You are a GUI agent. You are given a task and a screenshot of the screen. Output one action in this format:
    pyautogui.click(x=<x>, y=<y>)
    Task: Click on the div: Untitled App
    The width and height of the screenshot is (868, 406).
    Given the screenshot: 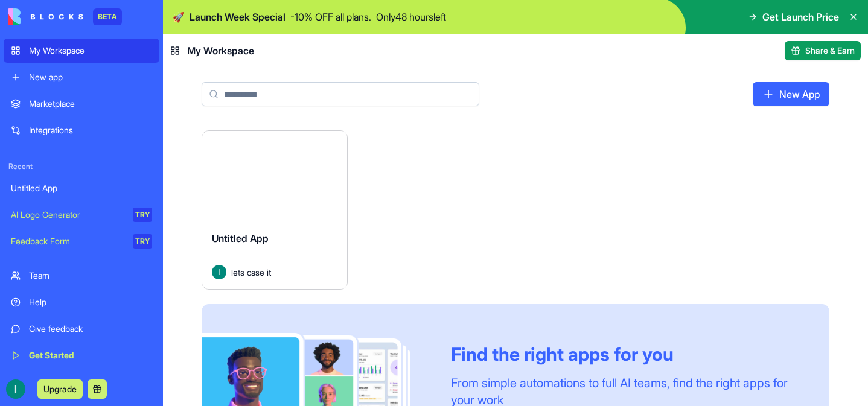 What is the action you would take?
    pyautogui.click(x=82, y=188)
    